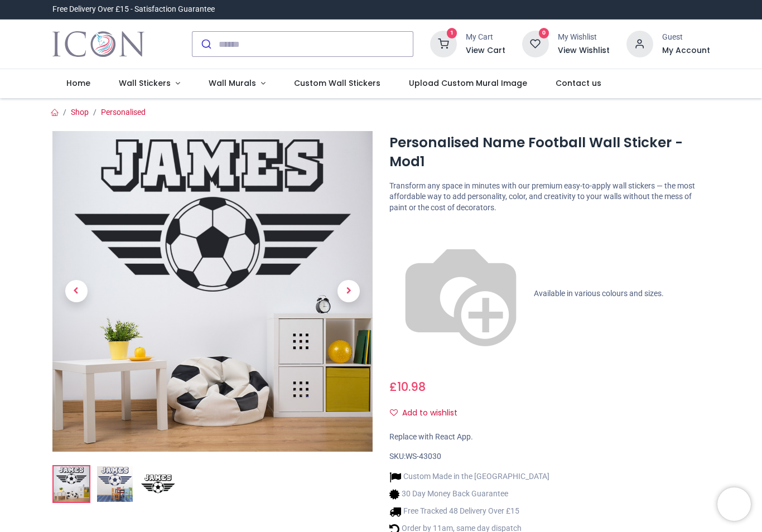  Describe the element at coordinates (76, 291) in the screenshot. I see `a: Previous` at that location.